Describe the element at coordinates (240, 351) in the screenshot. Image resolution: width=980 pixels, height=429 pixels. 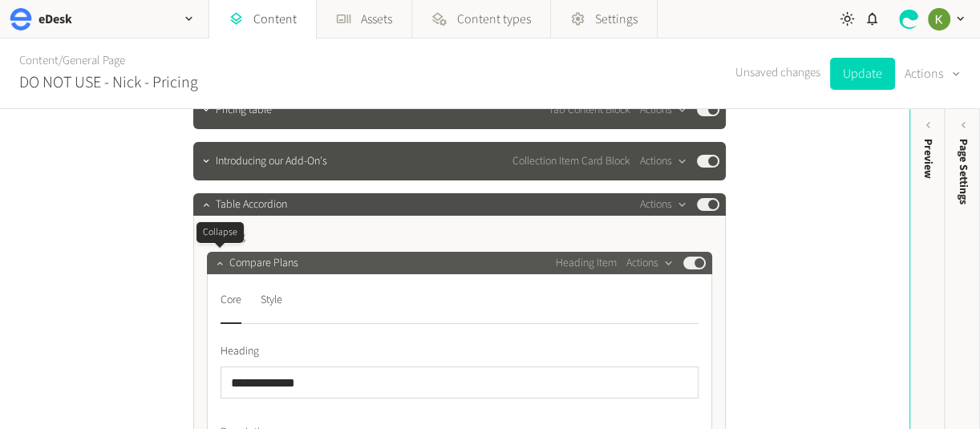
I see `span: Heading` at that location.